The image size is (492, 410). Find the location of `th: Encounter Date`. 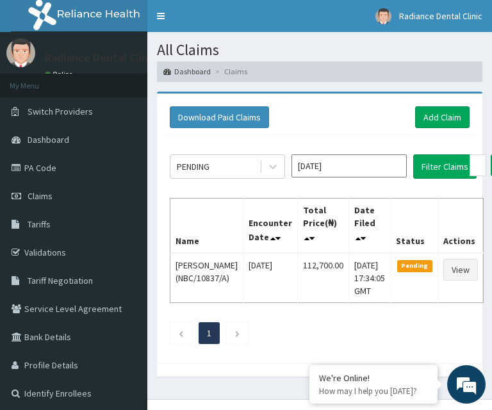

th: Encounter Date is located at coordinates (270, 225).